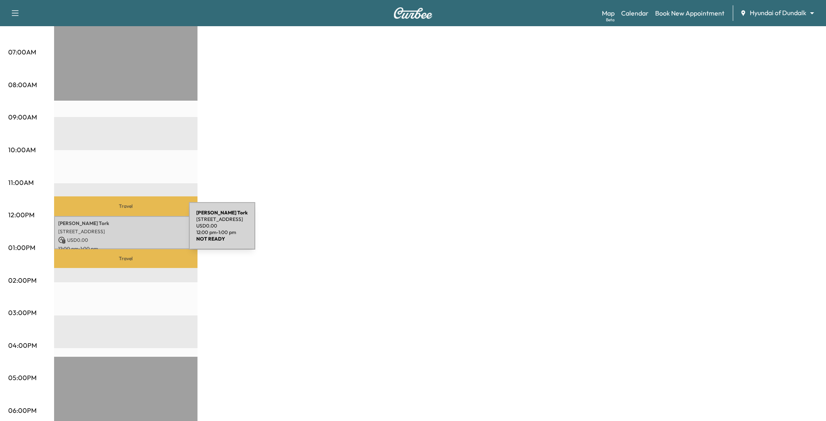 The height and width of the screenshot is (421, 826). What do you see at coordinates (22, 378) in the screenshot?
I see `p: 05:00PM` at bounding box center [22, 378].